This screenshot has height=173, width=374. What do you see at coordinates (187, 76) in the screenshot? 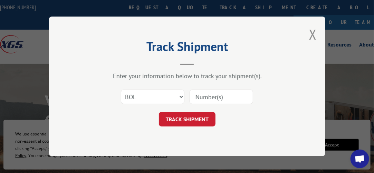
I see `div: Enter your information below to track your shipment(s).` at bounding box center [187, 76].